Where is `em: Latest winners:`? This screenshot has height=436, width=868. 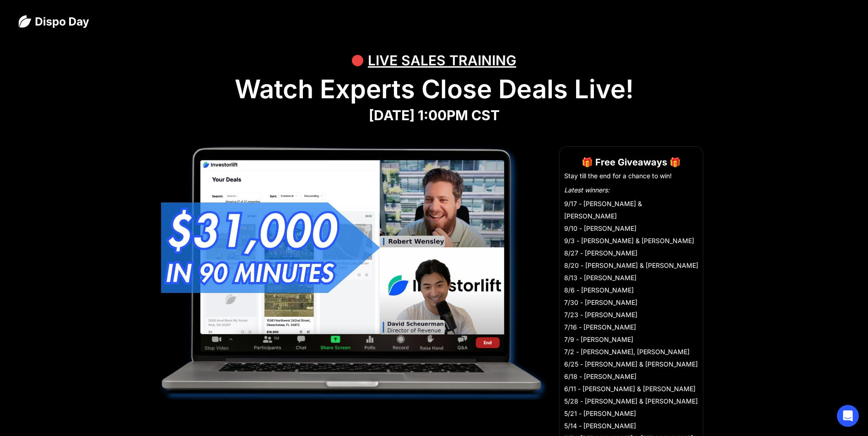 em: Latest winners: is located at coordinates (587, 190).